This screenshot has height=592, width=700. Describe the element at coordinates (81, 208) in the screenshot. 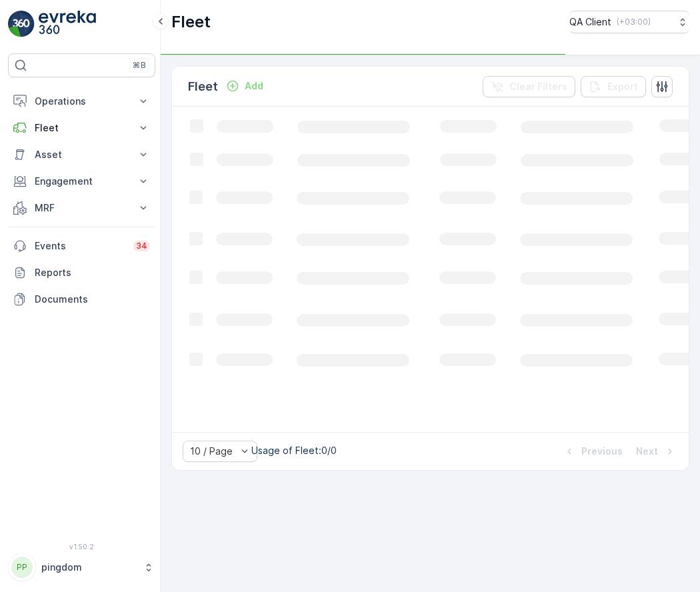

I see `button: MRF` at that location.